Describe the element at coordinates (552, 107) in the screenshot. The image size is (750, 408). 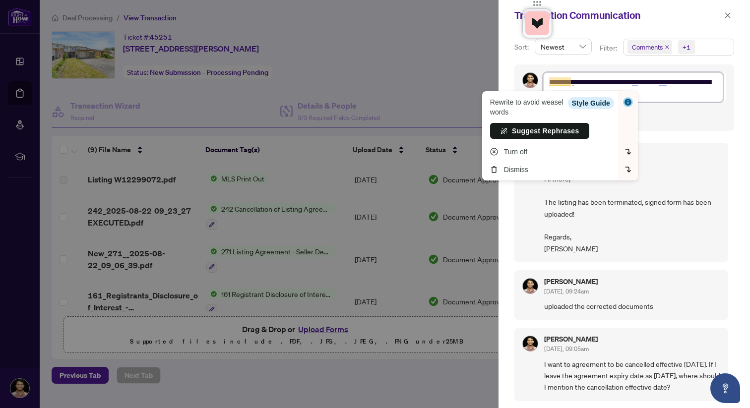
I see `div: Rewrite to avoid weasel words` at that location.